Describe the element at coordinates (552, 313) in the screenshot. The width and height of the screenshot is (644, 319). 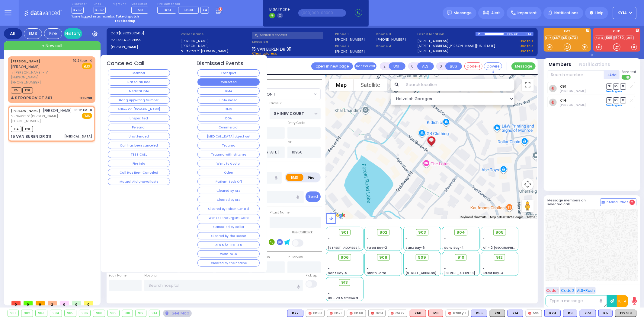
I see `div: BLS` at that location.